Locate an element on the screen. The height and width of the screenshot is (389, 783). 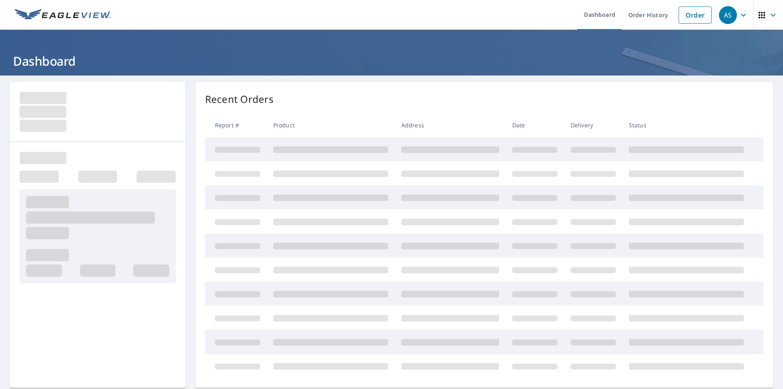
h1: Dashboard is located at coordinates (392, 61).